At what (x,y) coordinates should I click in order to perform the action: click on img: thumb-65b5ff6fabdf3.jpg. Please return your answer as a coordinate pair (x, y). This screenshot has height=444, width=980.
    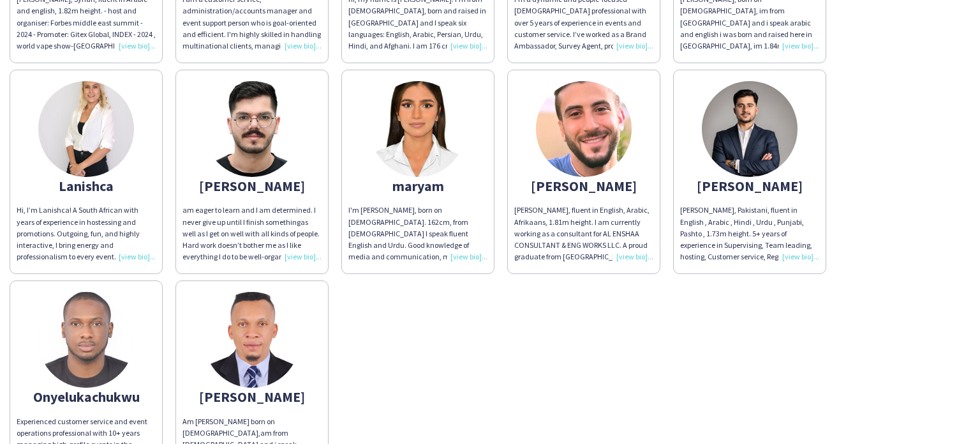
    Looking at the image, I should click on (252, 339).